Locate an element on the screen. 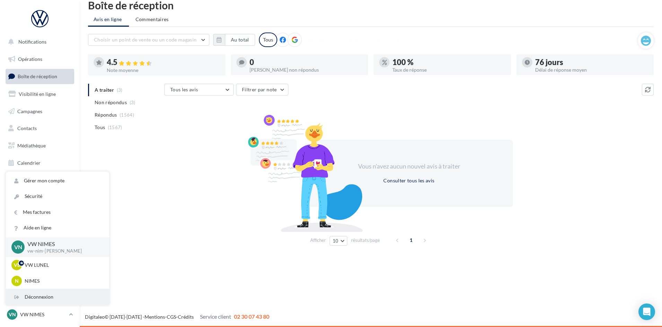  span: Médiathèque is located at coordinates (32, 145).